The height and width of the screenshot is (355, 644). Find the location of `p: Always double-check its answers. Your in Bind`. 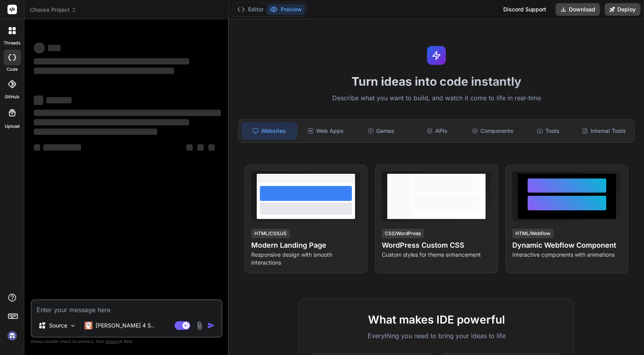

p: Always double-check its answers. Your in Bind is located at coordinates (126, 341).